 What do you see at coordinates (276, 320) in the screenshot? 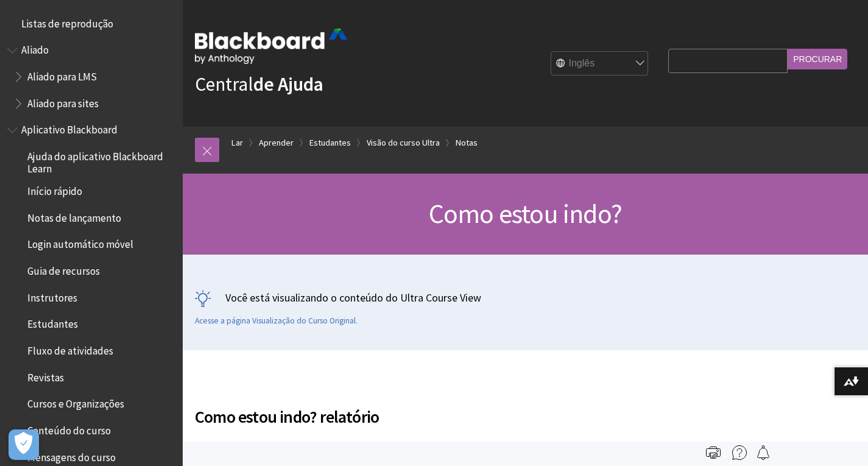
I see `font: Acesse a página Visualização do Curso Original.` at bounding box center [276, 320].